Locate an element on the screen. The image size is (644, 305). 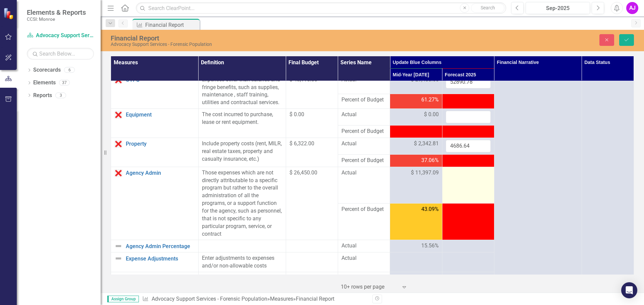
a: Expense Adjustments is located at coordinates (160, 259).